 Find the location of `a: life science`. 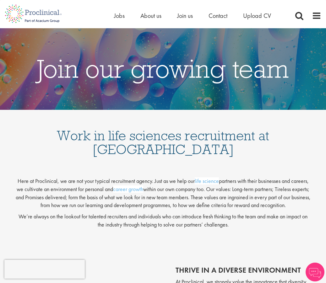

a: life science is located at coordinates (207, 181).